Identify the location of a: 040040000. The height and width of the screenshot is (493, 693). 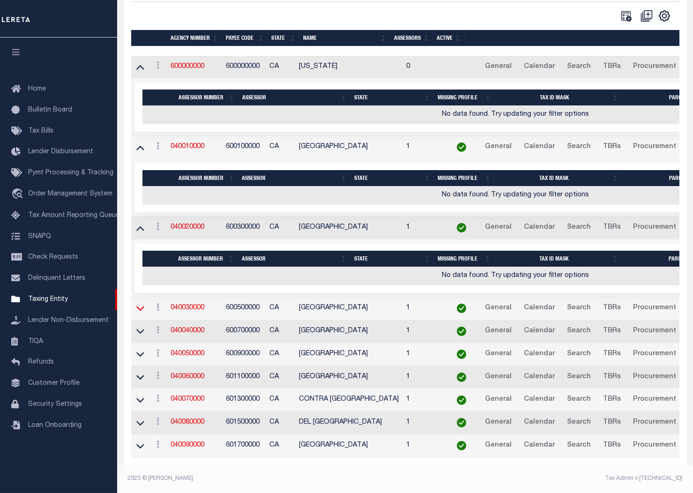
(188, 331).